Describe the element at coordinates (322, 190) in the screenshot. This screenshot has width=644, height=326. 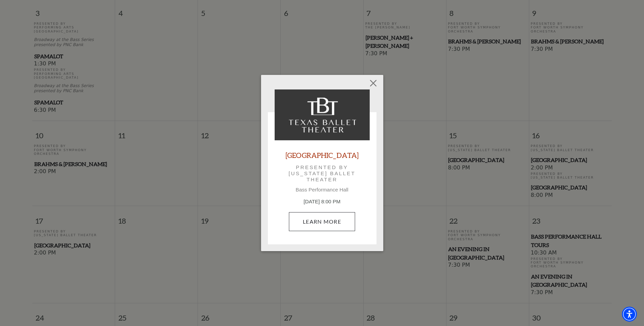
I see `p: Bass Performance Hall` at that location.